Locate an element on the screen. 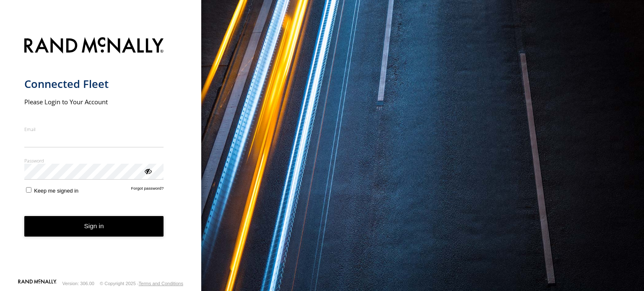 The image size is (644, 291). a: Terms and Conditions is located at coordinates (161, 283).